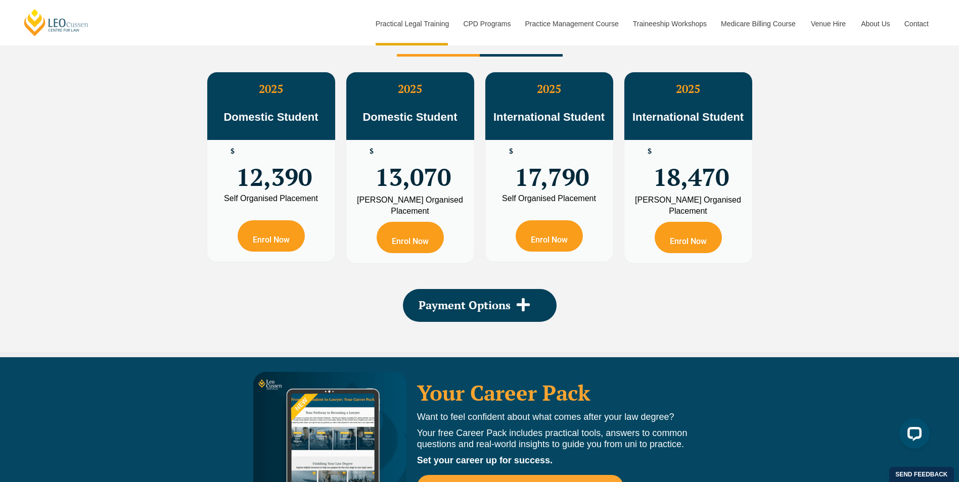 This screenshot has width=959, height=482. I want to click on p: Want to feel confident about what comes after your law degree?, so click(564, 417).